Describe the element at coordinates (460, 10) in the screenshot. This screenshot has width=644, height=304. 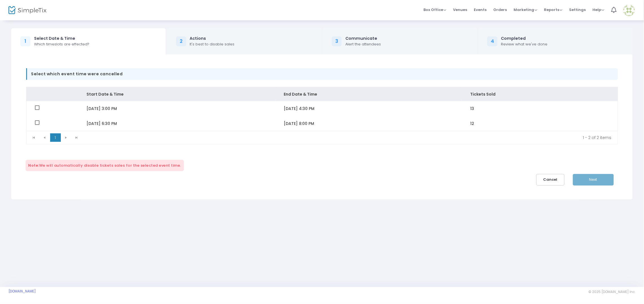
I see `span: Venues` at that location.